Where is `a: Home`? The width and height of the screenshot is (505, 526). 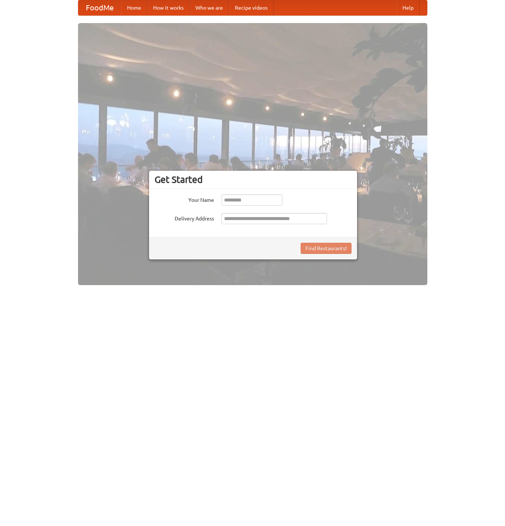
a: Home is located at coordinates (134, 8).